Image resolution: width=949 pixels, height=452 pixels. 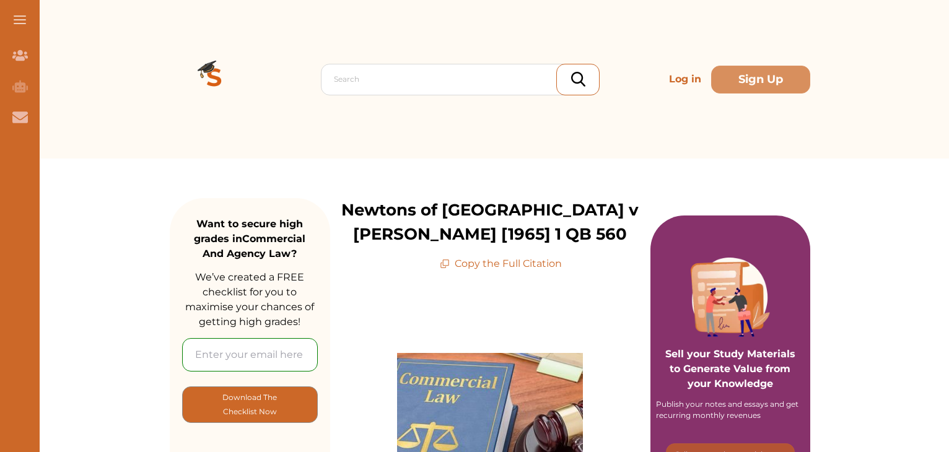 I want to click on strong: Want to secure high grades in Commercial And Agency Law ?, so click(x=250, y=239).